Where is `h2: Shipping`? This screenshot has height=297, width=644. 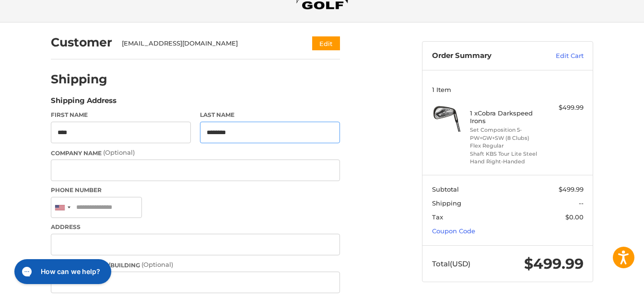 h2: Shipping is located at coordinates (79, 79).